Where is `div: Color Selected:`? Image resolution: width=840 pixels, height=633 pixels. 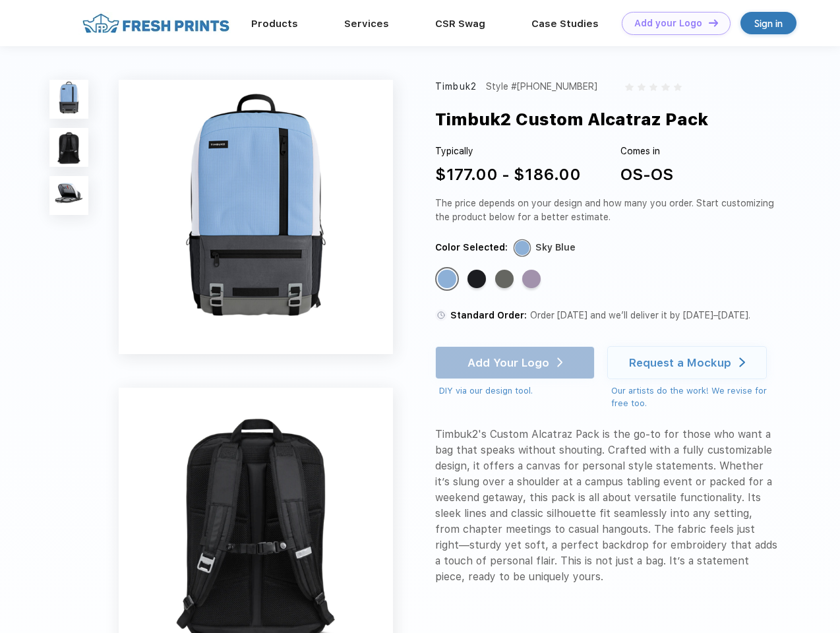
div: Color Selected: is located at coordinates (472, 247).